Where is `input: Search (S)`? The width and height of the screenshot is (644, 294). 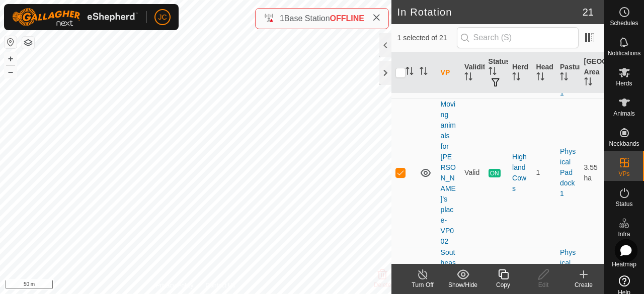 input: Search (S) is located at coordinates (517, 38).